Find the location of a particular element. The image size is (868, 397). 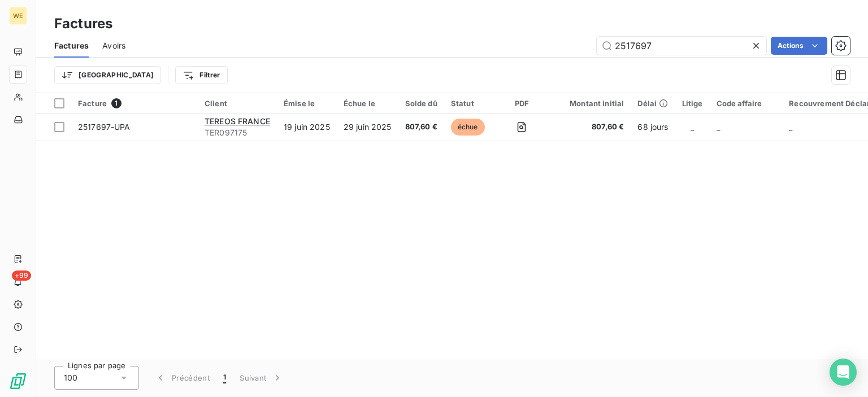

span: 2517697-UPA is located at coordinates (104, 126).